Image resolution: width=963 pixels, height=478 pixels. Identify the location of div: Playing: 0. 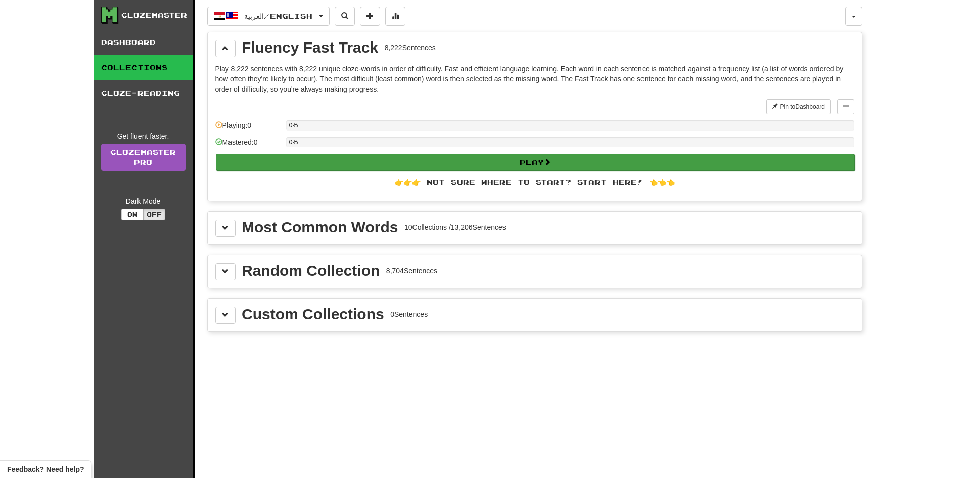
(248, 128).